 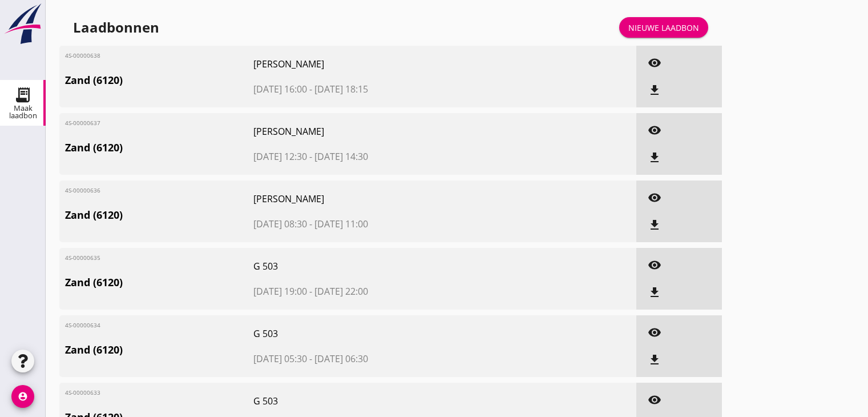 I want to click on div: Nieuwe laadbon, so click(x=664, y=28).